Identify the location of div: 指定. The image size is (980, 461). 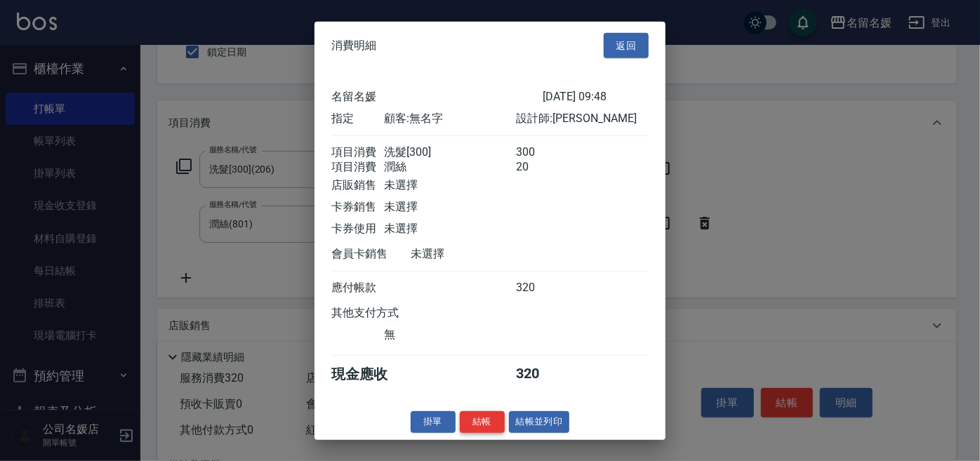
(357, 118).